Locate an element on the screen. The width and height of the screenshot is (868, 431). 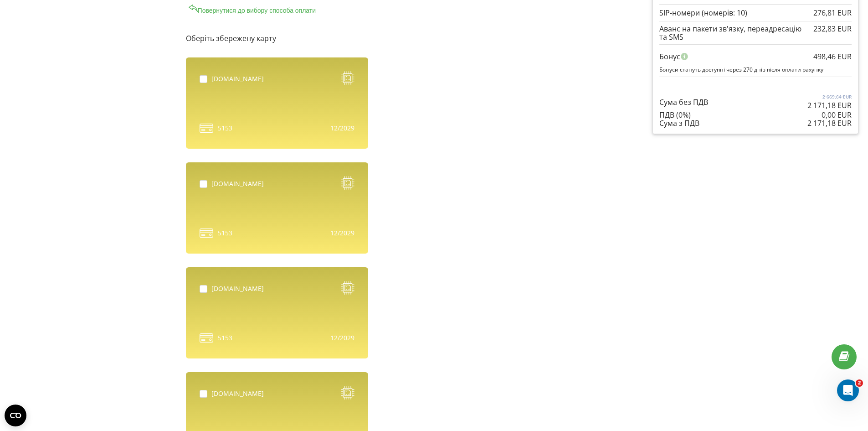
div: 498,46 EUR is located at coordinates (832, 57).